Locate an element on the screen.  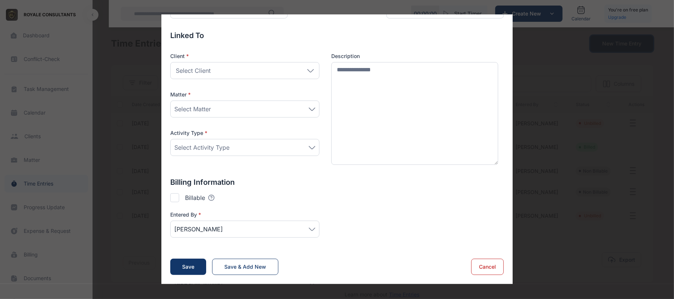
span: Select Client is located at coordinates (193, 71).